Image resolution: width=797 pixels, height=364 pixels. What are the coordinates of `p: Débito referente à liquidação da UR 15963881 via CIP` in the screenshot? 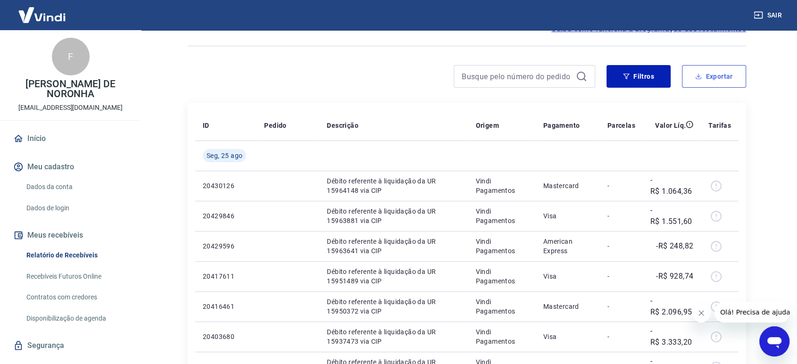 It's located at (393, 216).